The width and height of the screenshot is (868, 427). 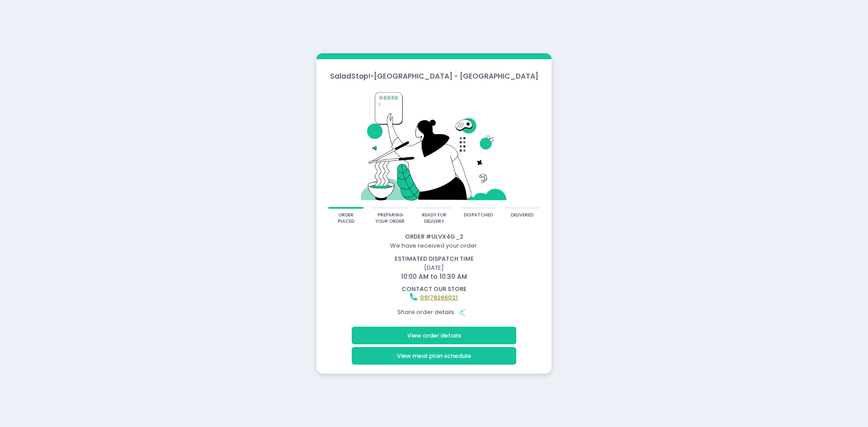 What do you see at coordinates (434, 237) in the screenshot?
I see `div: Order # ULVX4G_2` at bounding box center [434, 237].